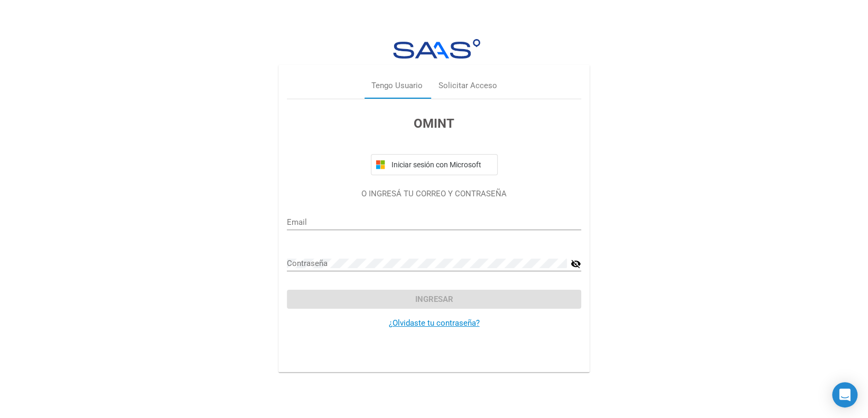 Image resolution: width=868 pixels, height=418 pixels. What do you see at coordinates (441, 165) in the screenshot?
I see `span: Iniciar sesión con Microsoft` at bounding box center [441, 165].